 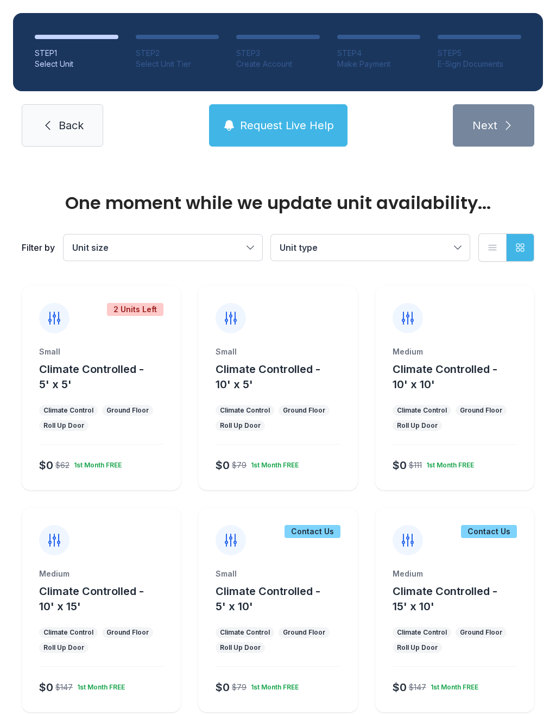 I want to click on button: Climate Controlled - 10' x 10', so click(x=461, y=377).